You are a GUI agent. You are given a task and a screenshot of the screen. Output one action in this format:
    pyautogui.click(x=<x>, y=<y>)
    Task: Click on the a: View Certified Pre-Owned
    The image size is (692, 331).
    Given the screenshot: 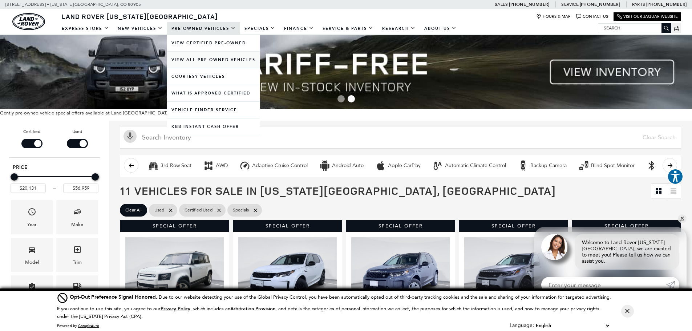 What is the action you would take?
    pyautogui.click(x=213, y=43)
    